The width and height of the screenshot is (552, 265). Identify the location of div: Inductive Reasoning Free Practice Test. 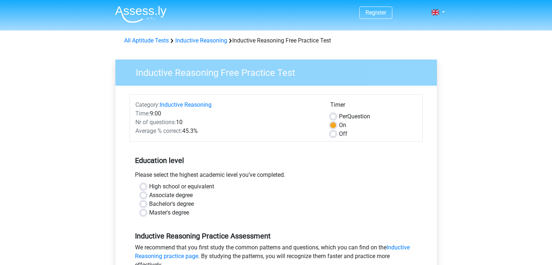
(276, 41).